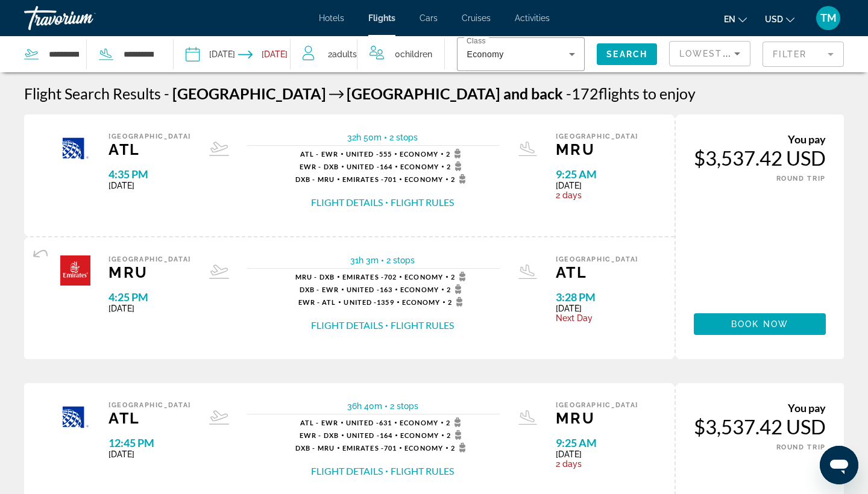  I want to click on span: 555, so click(369, 154).